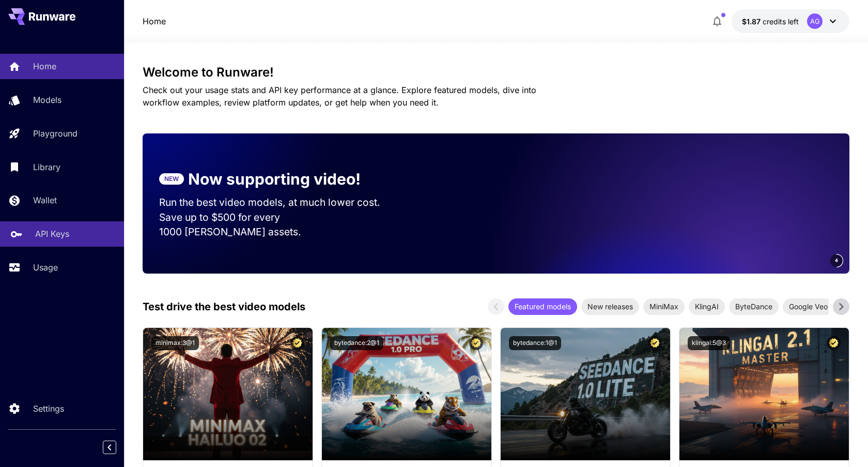 The height and width of the screenshot is (467, 868). Describe the element at coordinates (175, 343) in the screenshot. I see `button: minimax:3@1` at that location.